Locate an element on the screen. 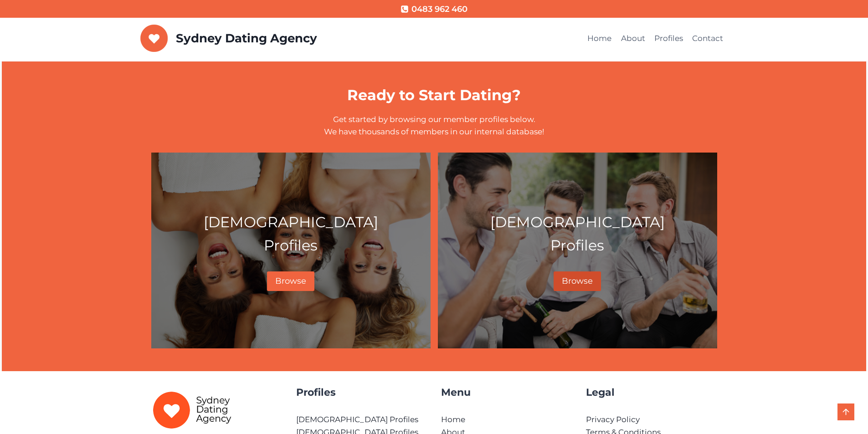  a: 0483 962 460 is located at coordinates (434, 9).